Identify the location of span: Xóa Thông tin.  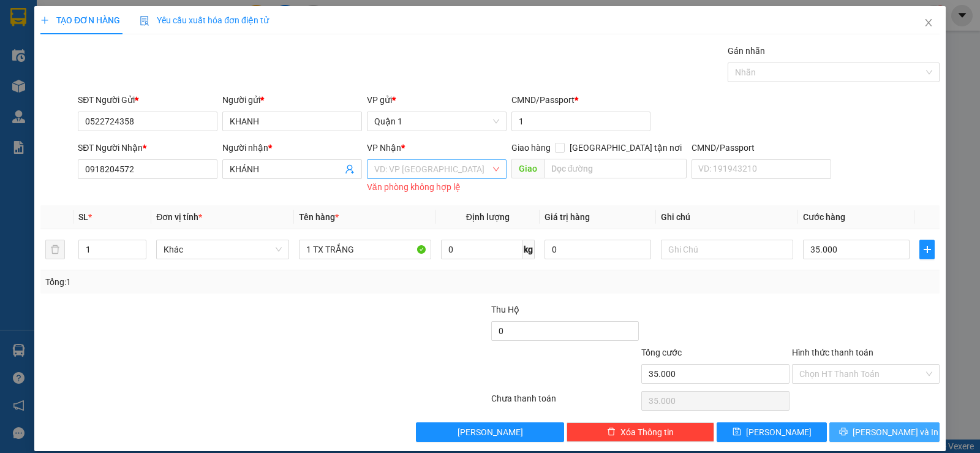
(647, 432).